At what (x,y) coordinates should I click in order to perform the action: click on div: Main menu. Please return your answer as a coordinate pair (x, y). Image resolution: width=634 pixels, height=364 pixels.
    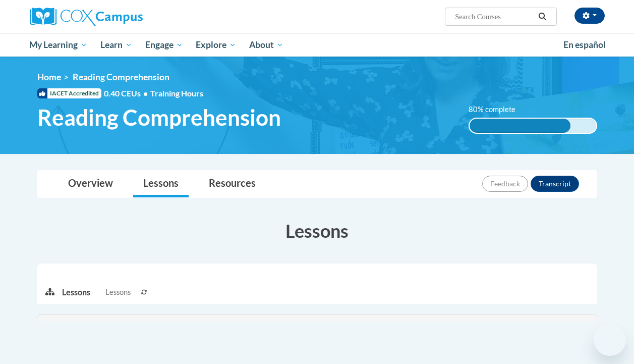
    Looking at the image, I should click on (317, 45).